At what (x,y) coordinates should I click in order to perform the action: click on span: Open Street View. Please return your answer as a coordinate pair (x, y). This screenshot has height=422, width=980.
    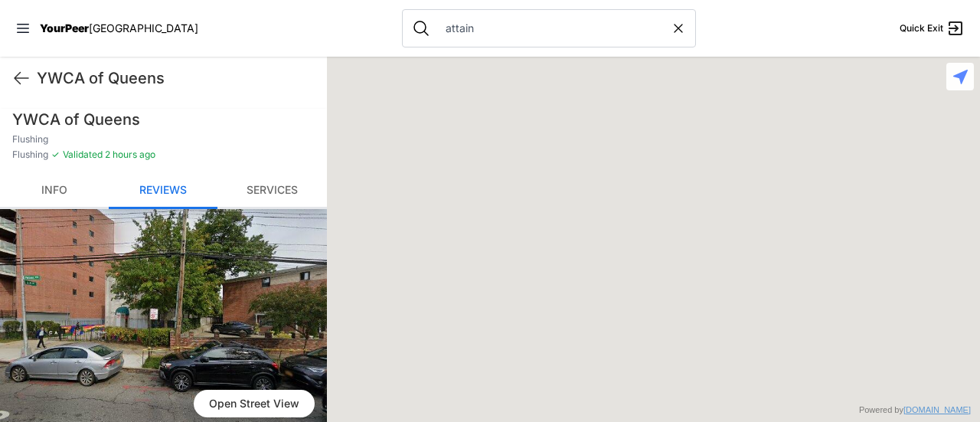
    Looking at the image, I should click on (254, 403).